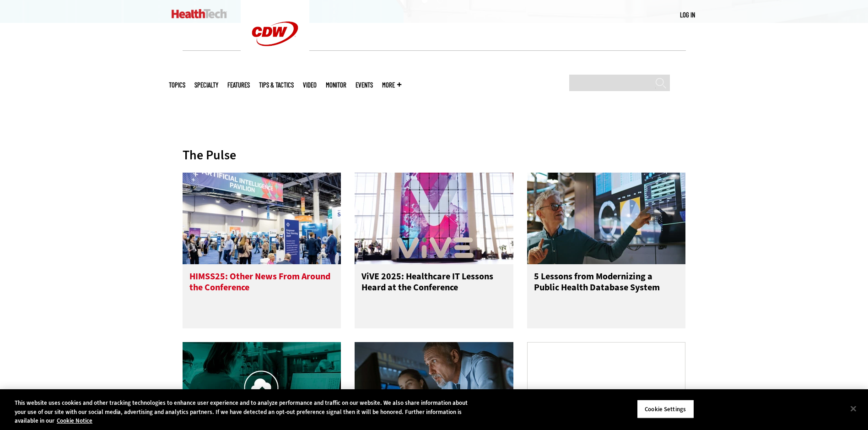 The width and height of the screenshot is (868, 430). What do you see at coordinates (206, 84) in the screenshot?
I see `span: Specialty` at bounding box center [206, 84].